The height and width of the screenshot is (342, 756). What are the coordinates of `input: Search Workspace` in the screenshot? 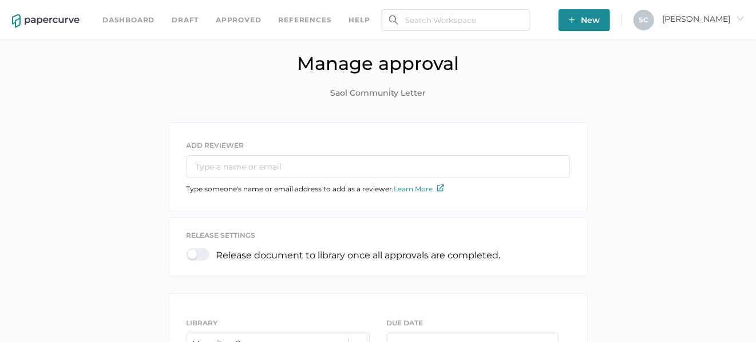 It's located at (456, 20).